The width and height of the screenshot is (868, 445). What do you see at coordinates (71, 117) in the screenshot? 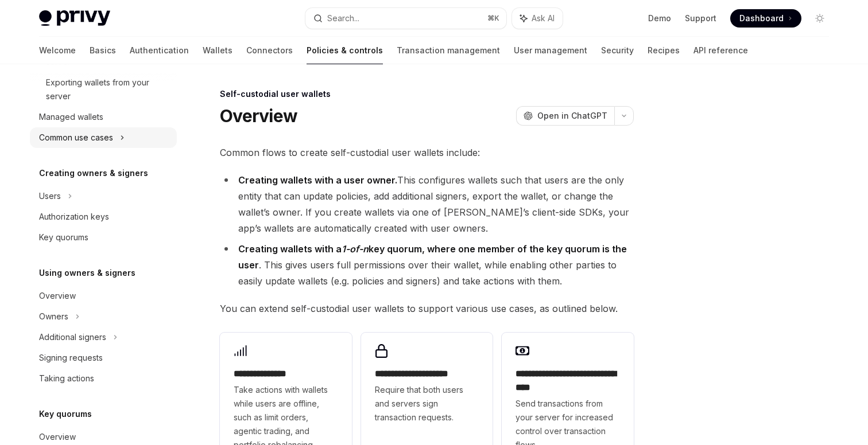
I see `div: Managed wallets` at bounding box center [71, 117].